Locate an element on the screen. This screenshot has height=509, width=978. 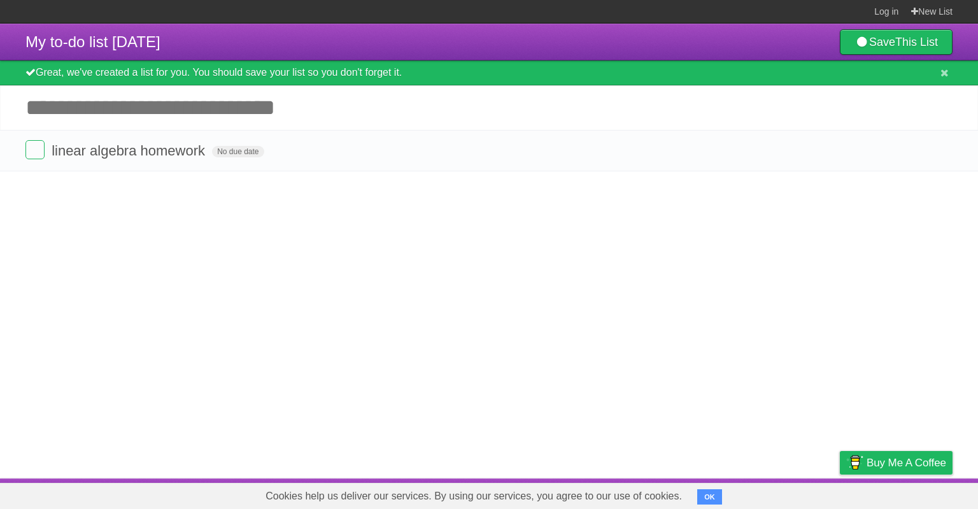
a: About is located at coordinates (684, 493).